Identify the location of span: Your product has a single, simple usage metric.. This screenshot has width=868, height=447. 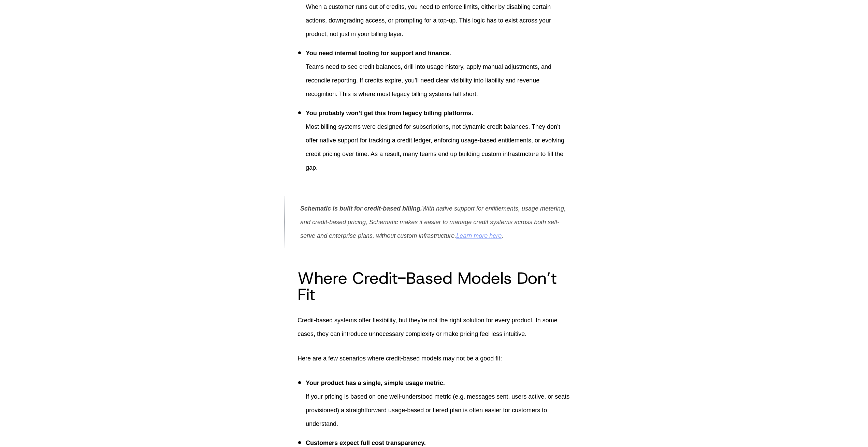
(375, 383).